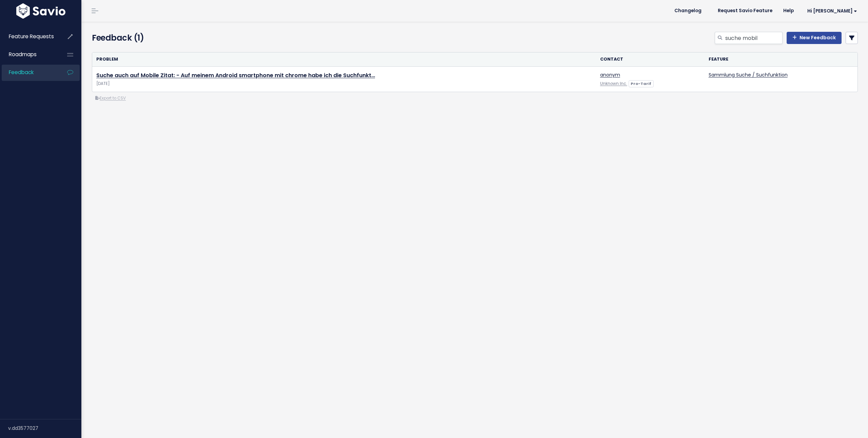 The image size is (868, 438). I want to click on a: Feature Requests, so click(29, 36).